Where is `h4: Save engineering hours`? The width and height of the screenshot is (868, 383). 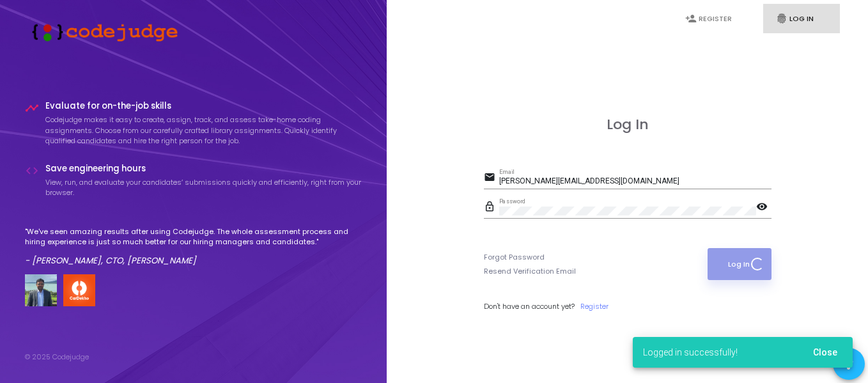 h4: Save engineering hours is located at coordinates (204, 169).